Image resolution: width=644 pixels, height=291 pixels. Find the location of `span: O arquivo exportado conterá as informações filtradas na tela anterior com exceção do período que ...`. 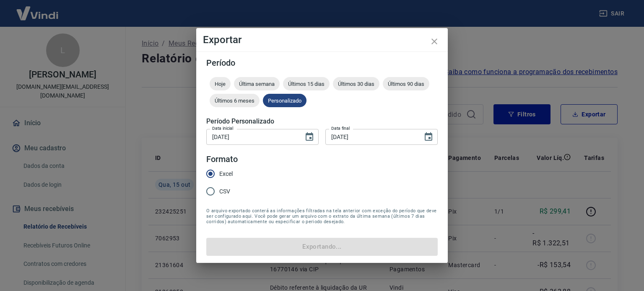

span: O arquivo exportado conterá as informações filtradas na tela anterior com exceção do período que ... is located at coordinates (322, 216).